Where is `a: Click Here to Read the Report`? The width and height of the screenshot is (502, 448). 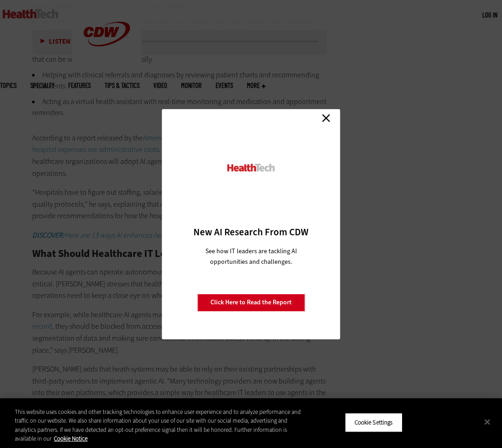
a: Click Here to Read the Report is located at coordinates (251, 303).